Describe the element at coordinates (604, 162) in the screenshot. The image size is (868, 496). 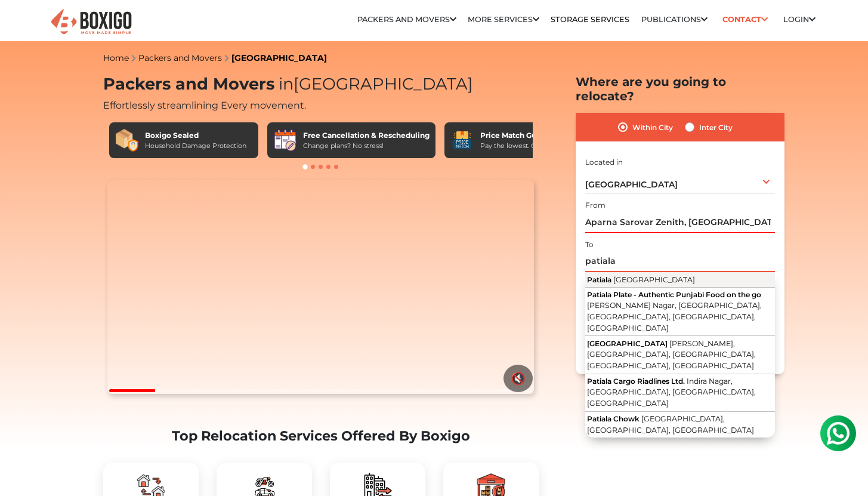
I see `label: Located in` at that location.